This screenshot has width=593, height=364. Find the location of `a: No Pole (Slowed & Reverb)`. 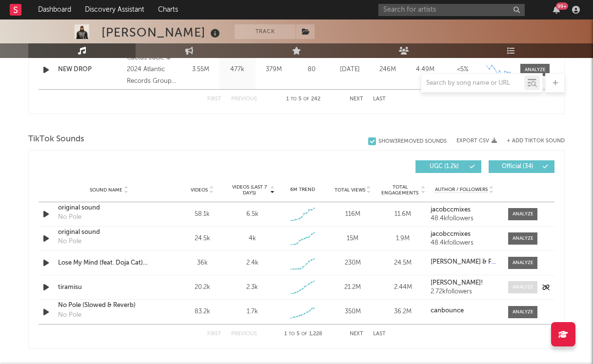

a: No Pole (Slowed & Reverb) is located at coordinates (109, 305).